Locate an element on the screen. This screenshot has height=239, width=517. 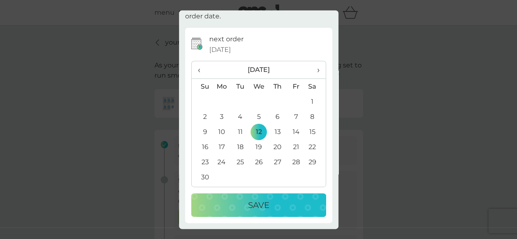
td: 27 is located at coordinates (277, 162).